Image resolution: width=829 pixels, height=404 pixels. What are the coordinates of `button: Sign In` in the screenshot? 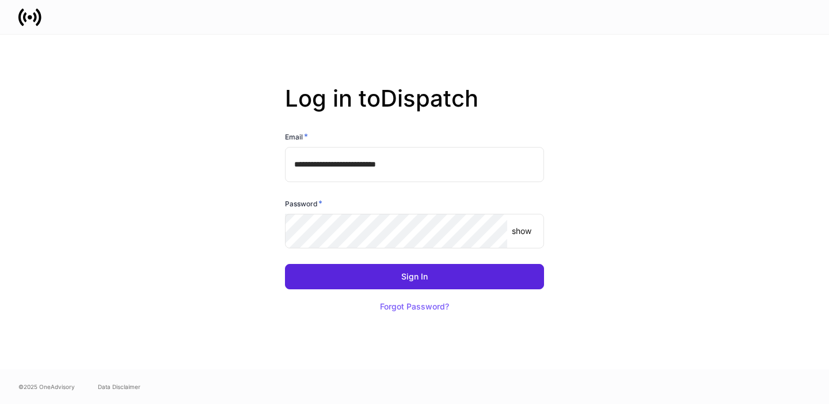 It's located at (415, 276).